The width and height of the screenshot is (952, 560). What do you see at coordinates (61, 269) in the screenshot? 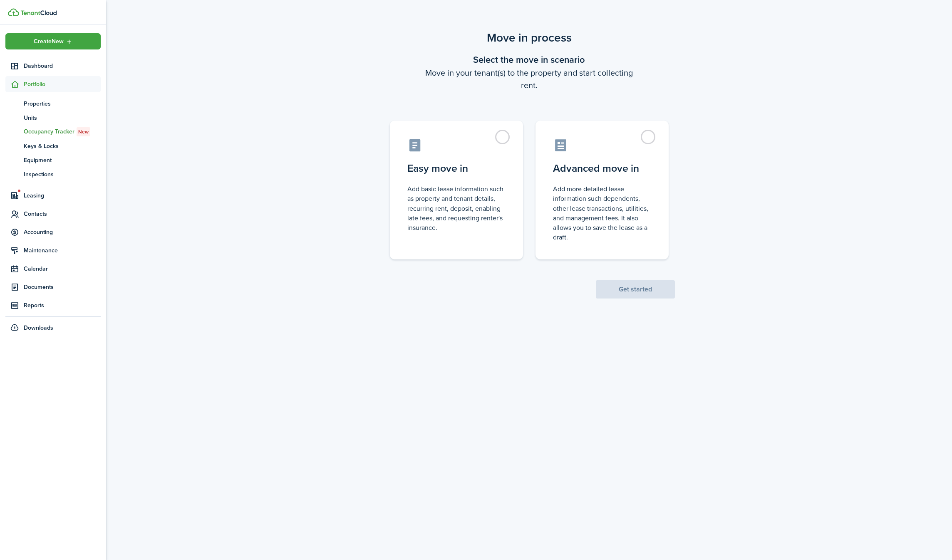
I see `span: Calendar` at bounding box center [61, 269].